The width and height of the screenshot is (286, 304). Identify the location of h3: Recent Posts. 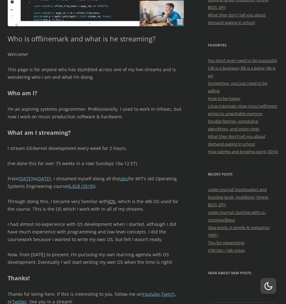
(243, 174).